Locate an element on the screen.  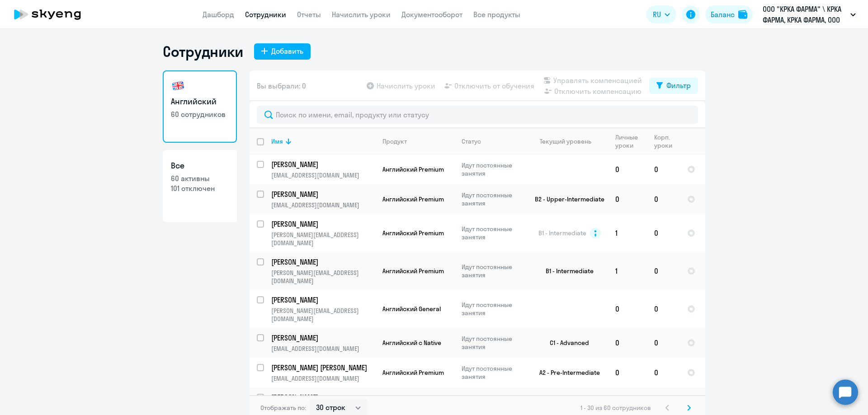
input: Поиск по имени, email, продукту или статусу is located at coordinates (478, 115).